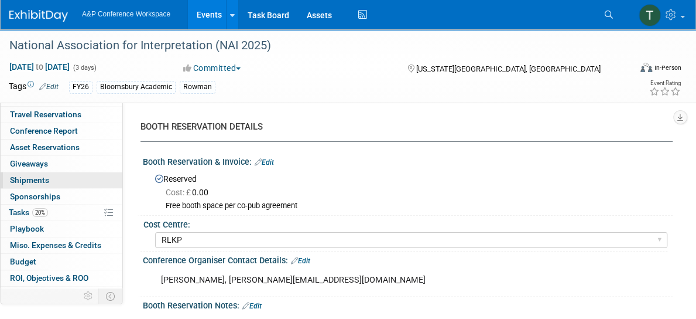 Image resolution: width=696 pixels, height=319 pixels. Describe the element at coordinates (46, 114) in the screenshot. I see `span: Travel Reservations` at that location.